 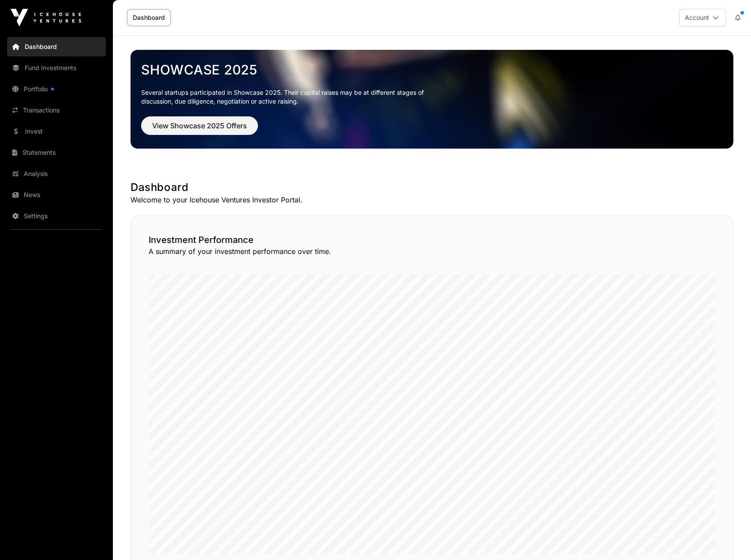 I want to click on p: Welcome to your Icehouse Ventures Investor Portal., so click(x=432, y=200).